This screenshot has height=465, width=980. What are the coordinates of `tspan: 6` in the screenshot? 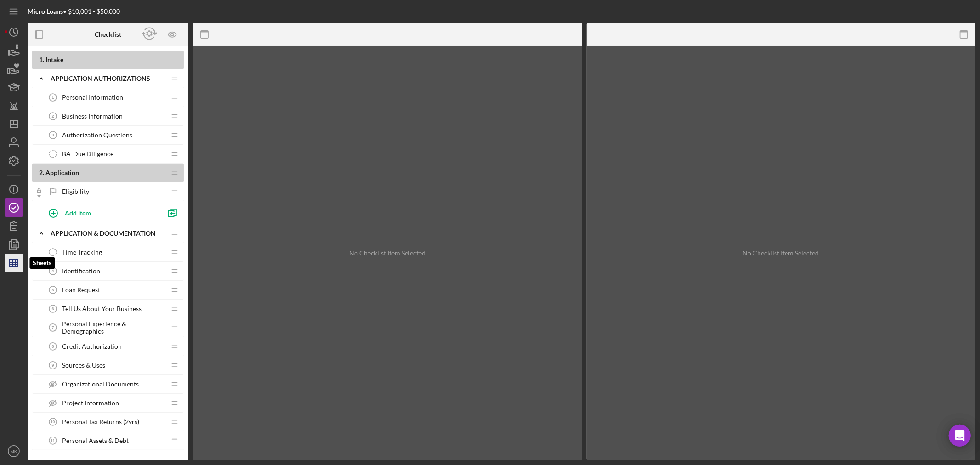 It's located at (53, 309).